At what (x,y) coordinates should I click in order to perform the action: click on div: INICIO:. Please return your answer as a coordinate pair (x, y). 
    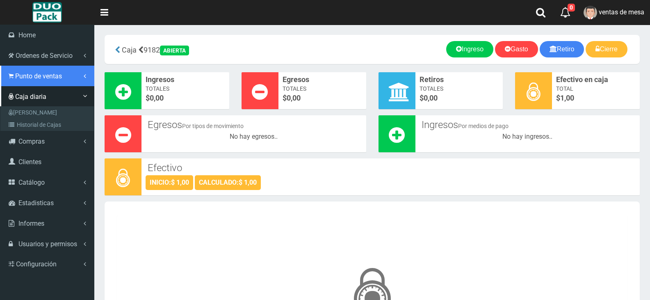
    Looking at the image, I should click on (169, 183).